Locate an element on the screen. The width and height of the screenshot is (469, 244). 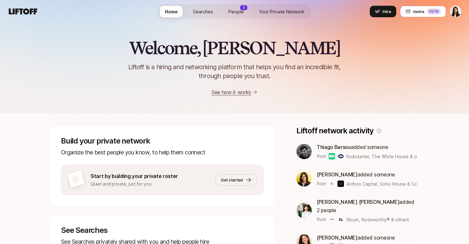
p: Organize the best people you know, to help them connect is located at coordinates (162, 152).